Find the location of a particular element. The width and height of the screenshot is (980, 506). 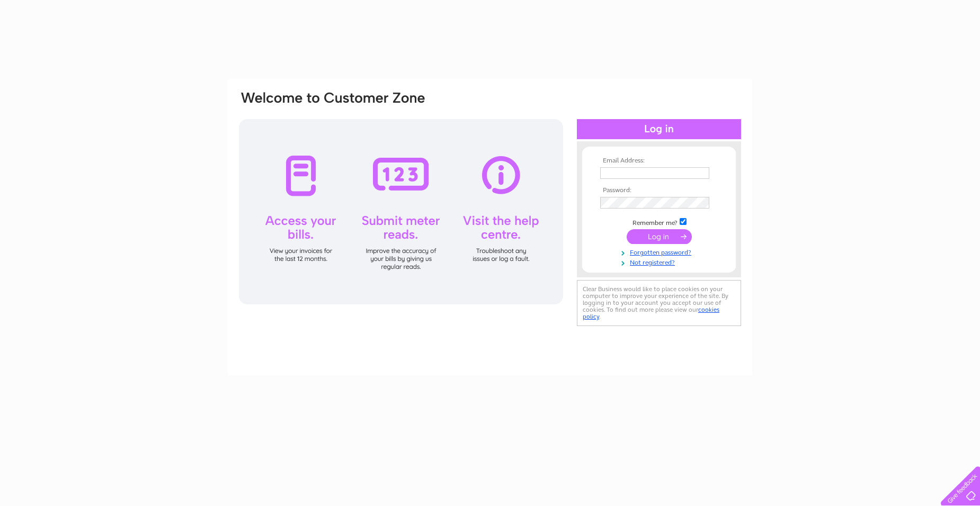

th: Email Address: is located at coordinates (659, 161).